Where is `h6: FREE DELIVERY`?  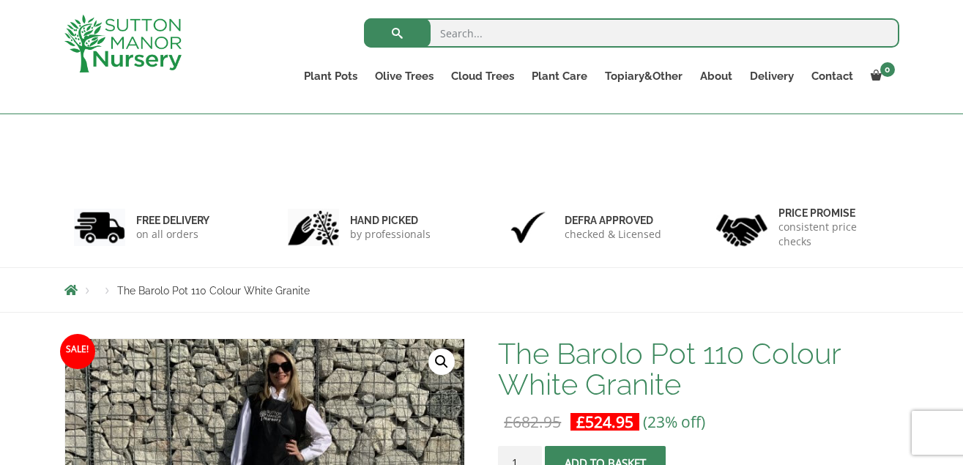
h6: FREE DELIVERY is located at coordinates (173, 220).